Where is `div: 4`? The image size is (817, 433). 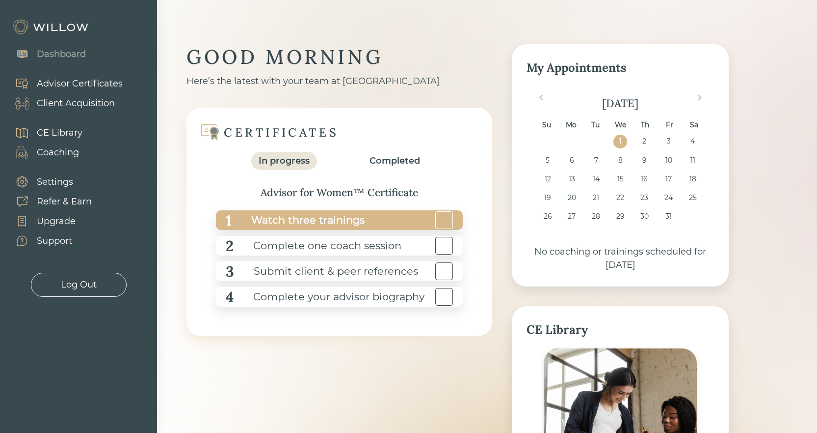 div: 4 is located at coordinates (230, 297).